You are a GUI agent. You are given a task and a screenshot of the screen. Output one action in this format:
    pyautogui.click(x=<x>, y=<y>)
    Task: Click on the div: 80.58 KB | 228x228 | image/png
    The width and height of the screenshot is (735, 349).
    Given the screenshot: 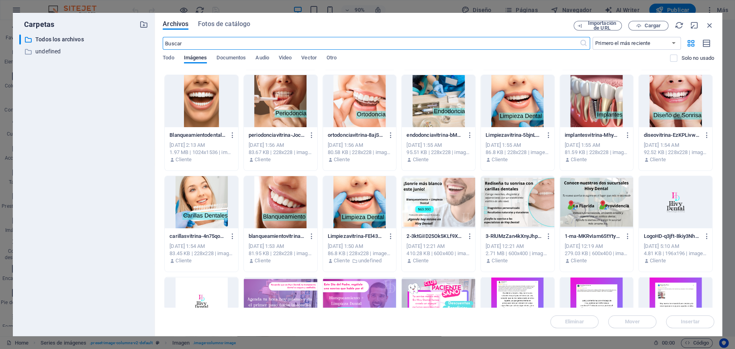 What is the action you would take?
    pyautogui.click(x=359, y=153)
    